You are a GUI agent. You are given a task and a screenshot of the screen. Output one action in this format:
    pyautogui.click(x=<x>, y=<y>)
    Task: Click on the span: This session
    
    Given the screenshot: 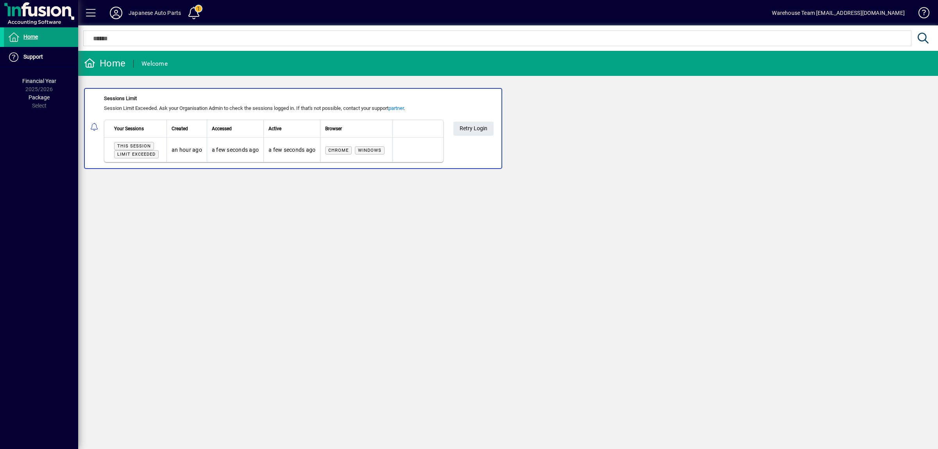 What is the action you would take?
    pyautogui.click(x=134, y=146)
    